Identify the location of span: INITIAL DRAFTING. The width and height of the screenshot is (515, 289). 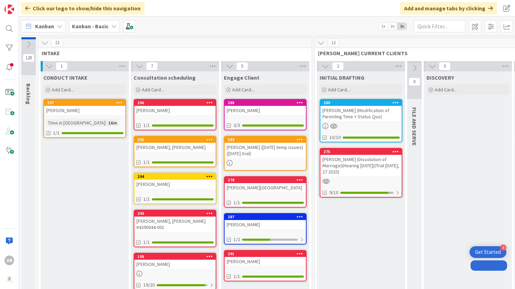
(342, 77).